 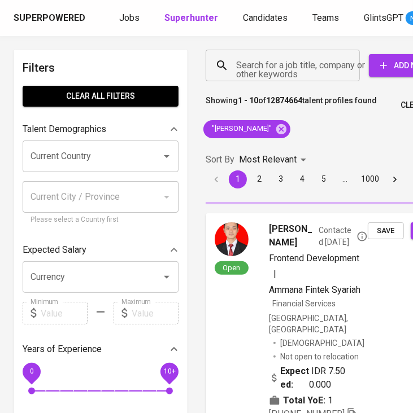 What do you see at coordinates (192, 18) in the screenshot?
I see `a: Superhunter` at bounding box center [192, 18].